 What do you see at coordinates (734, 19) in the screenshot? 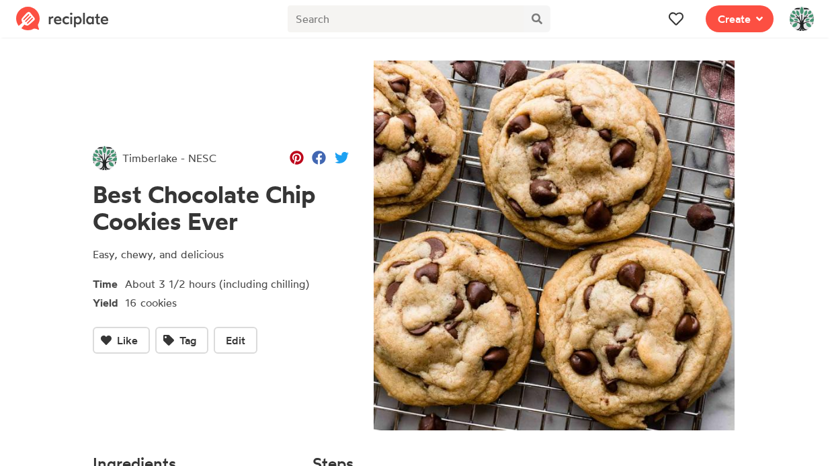
I see `span: Create` at bounding box center [734, 19].